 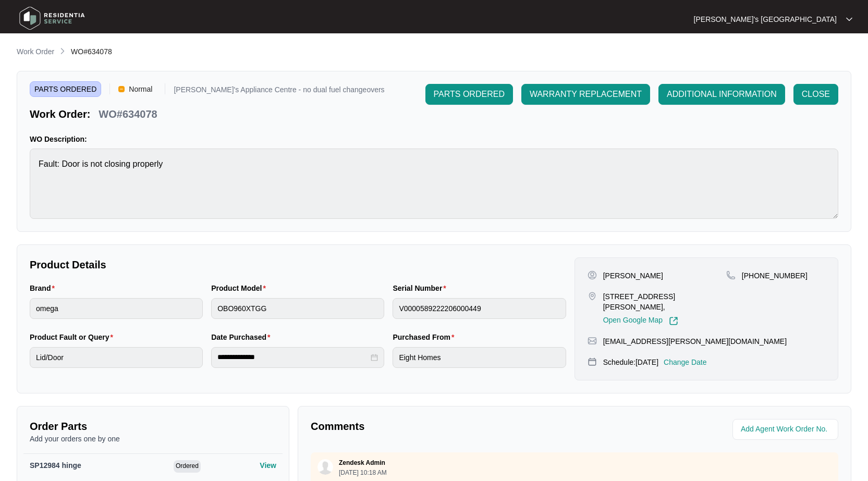 I want to click on button: WARRANTY REPLACEMENT, so click(x=586, y=94).